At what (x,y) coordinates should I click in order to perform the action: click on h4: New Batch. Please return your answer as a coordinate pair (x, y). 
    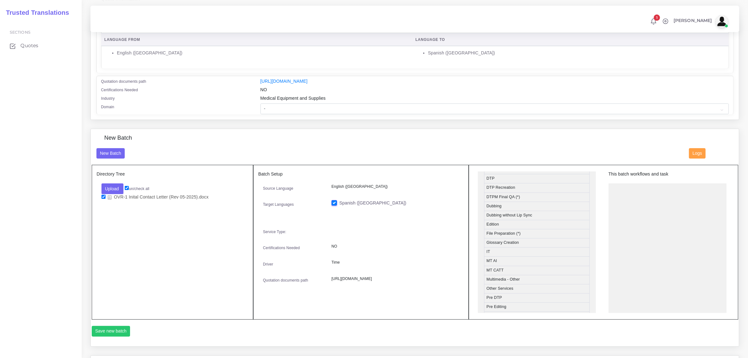
    Looking at the image, I should click on (118, 138).